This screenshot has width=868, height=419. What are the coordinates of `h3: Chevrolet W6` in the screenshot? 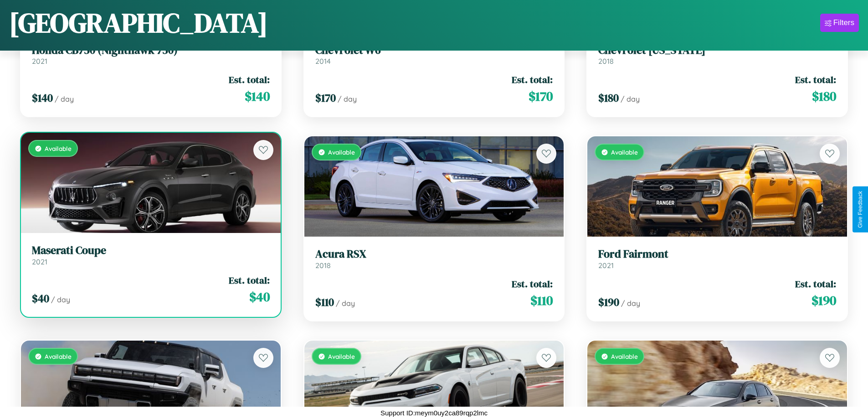 It's located at (434, 50).